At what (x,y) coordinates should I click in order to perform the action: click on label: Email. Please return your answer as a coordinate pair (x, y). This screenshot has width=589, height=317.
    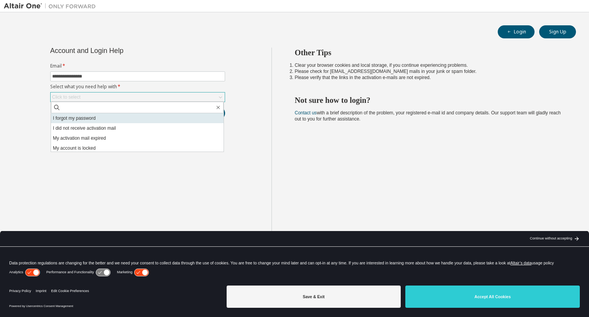
    Looking at the image, I should click on (138, 66).